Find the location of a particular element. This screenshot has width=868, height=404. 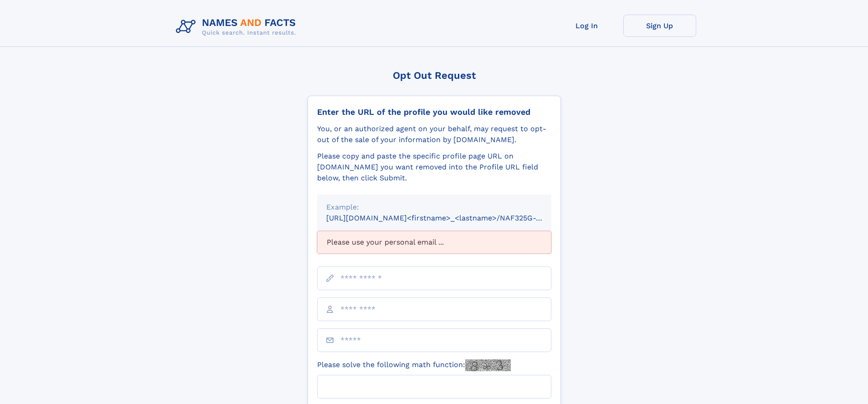

a: Sign Up is located at coordinates (659, 26).